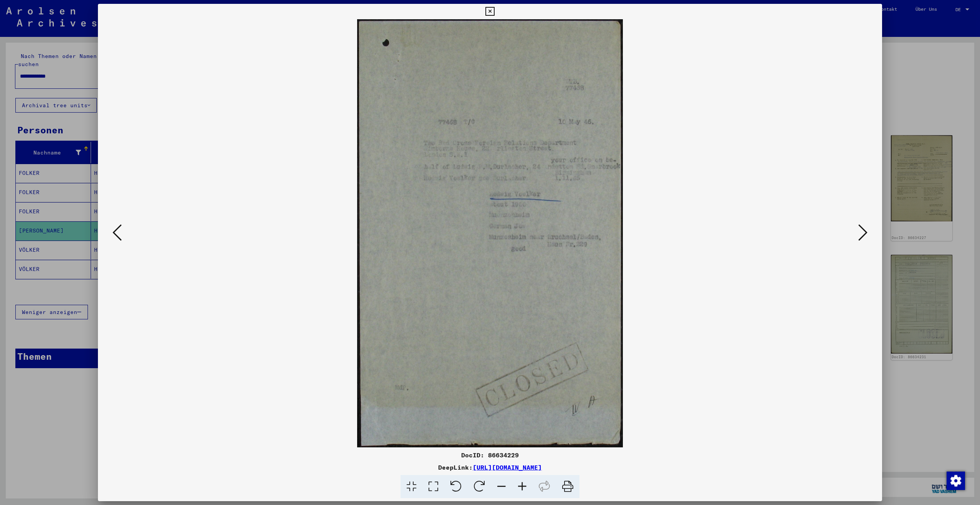 This screenshot has width=980, height=505. Describe the element at coordinates (956, 481) in the screenshot. I see `img: Zustimmung ändern` at that location.